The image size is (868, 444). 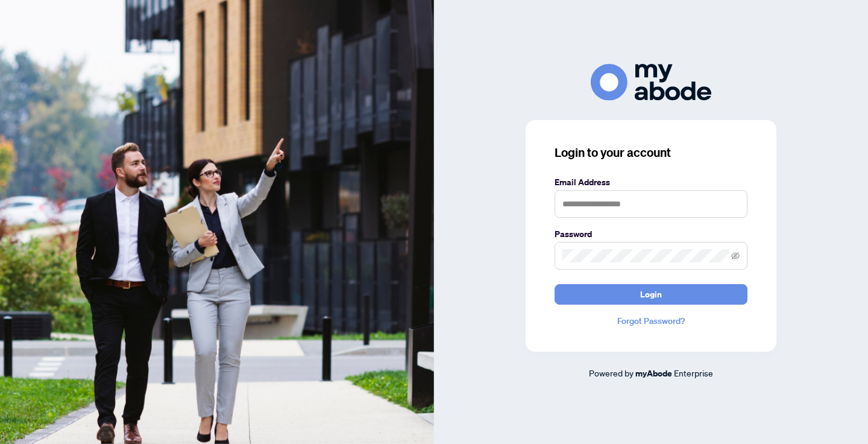 What do you see at coordinates (651, 82) in the screenshot?
I see `img: ma-logo` at bounding box center [651, 82].